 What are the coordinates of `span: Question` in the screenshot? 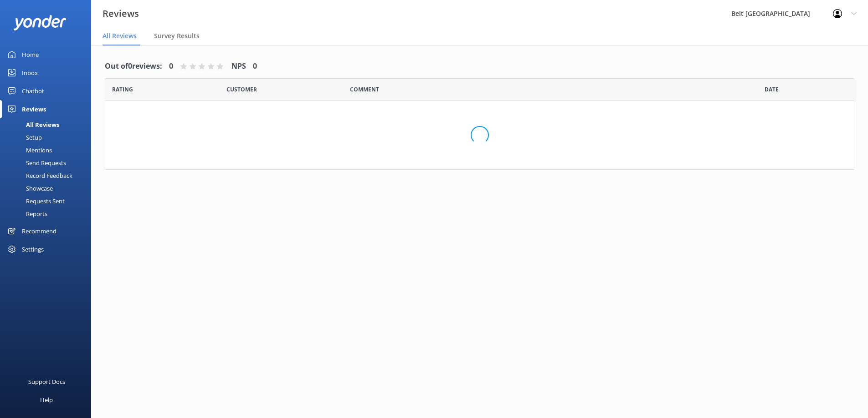 It's located at (365, 89).